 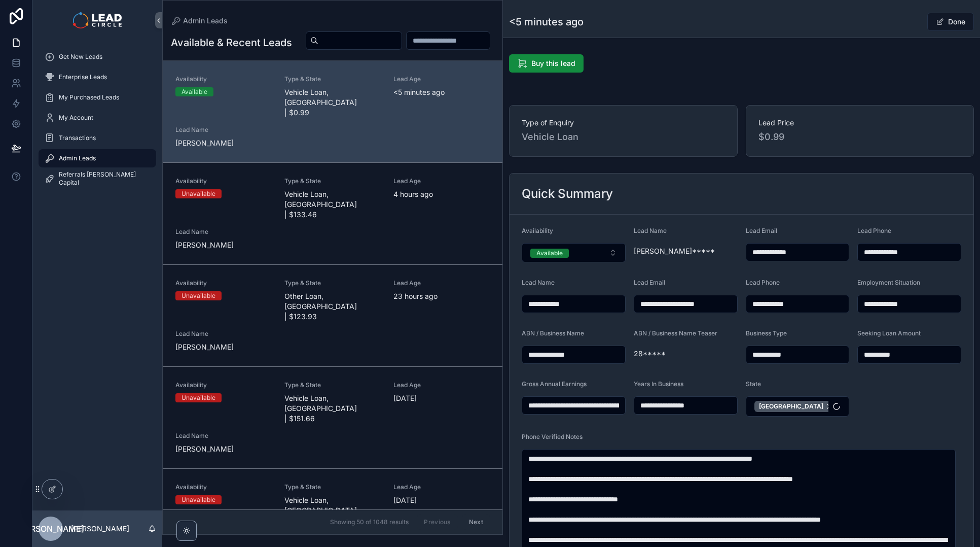 I want to click on span: Showing 50 of 1048 results, so click(x=369, y=522).